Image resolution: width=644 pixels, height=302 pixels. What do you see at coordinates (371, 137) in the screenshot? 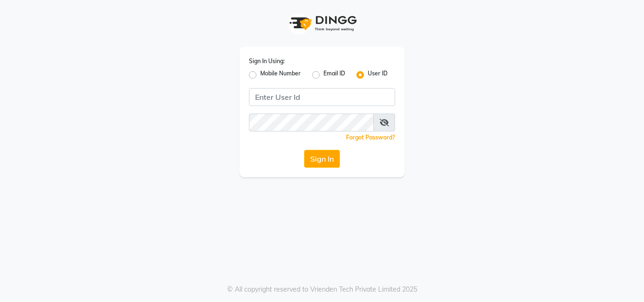
I see `a: Forgot Password?` at bounding box center [371, 137].